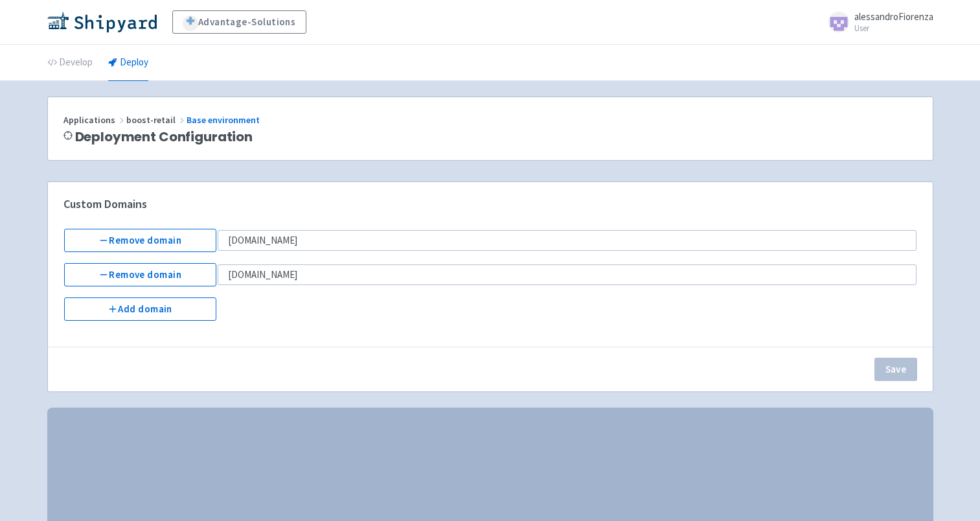  I want to click on span: alessandroFiorenza, so click(894, 16).